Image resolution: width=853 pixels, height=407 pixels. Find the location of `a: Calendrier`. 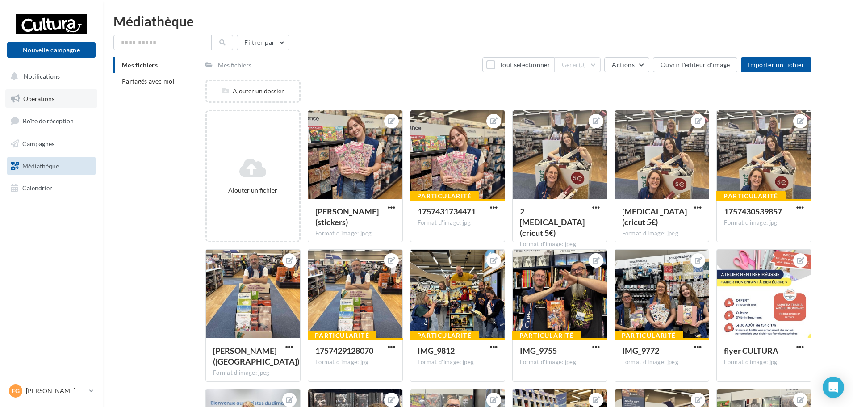

a: Calendrier is located at coordinates (51, 188).